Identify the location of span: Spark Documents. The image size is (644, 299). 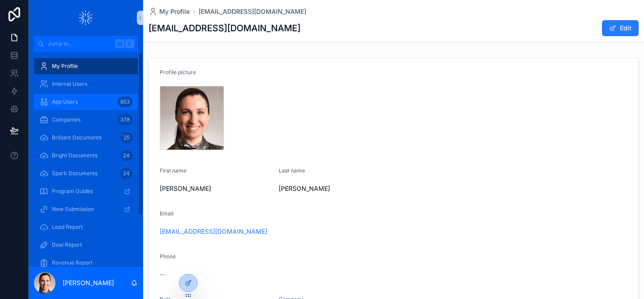
(75, 173).